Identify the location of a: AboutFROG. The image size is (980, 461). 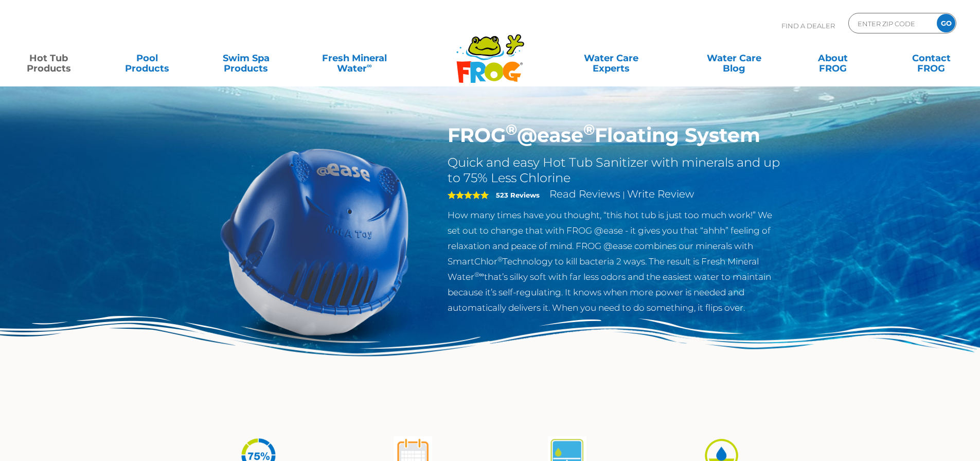
(833, 58).